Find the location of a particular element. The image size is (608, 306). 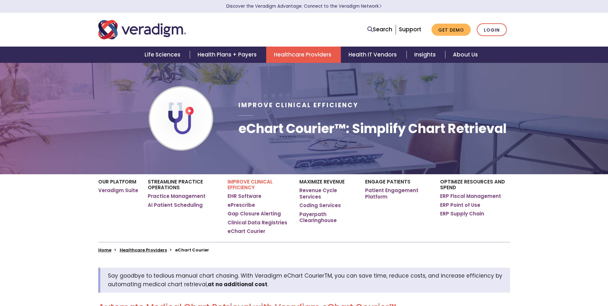

a: Life Sciences is located at coordinates (163, 55).